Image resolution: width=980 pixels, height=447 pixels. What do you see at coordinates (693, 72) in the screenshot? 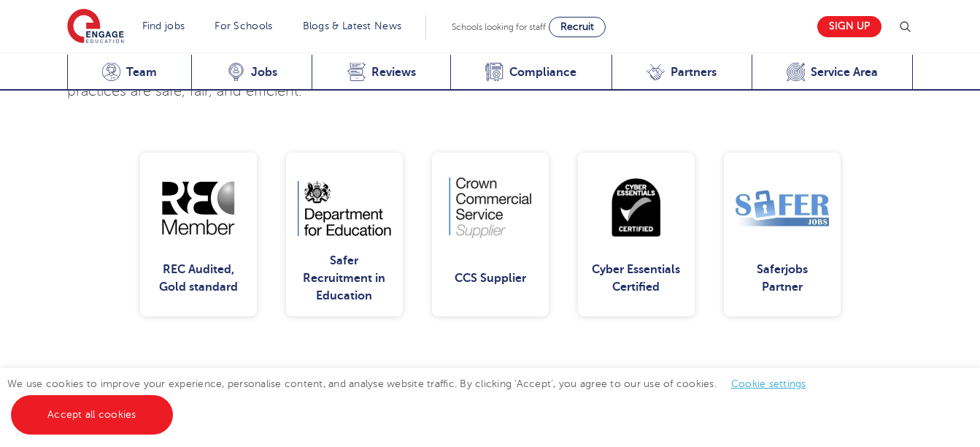
I see `span: Partners` at bounding box center [693, 72].